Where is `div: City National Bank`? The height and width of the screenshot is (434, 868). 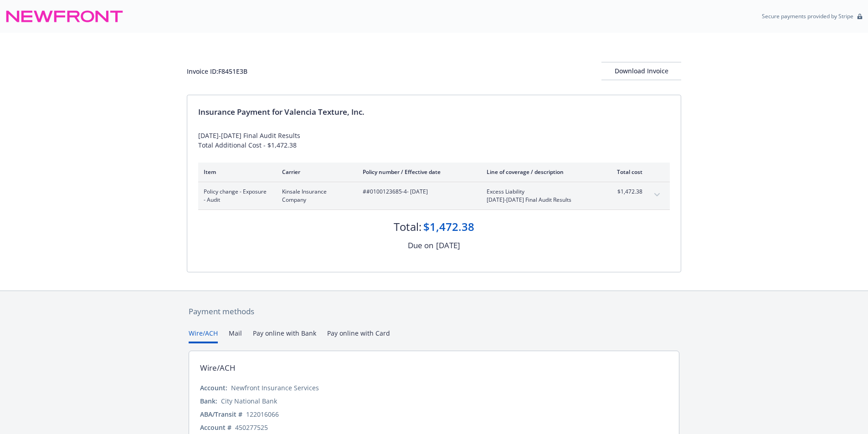 div: City National Bank is located at coordinates (249, 401).